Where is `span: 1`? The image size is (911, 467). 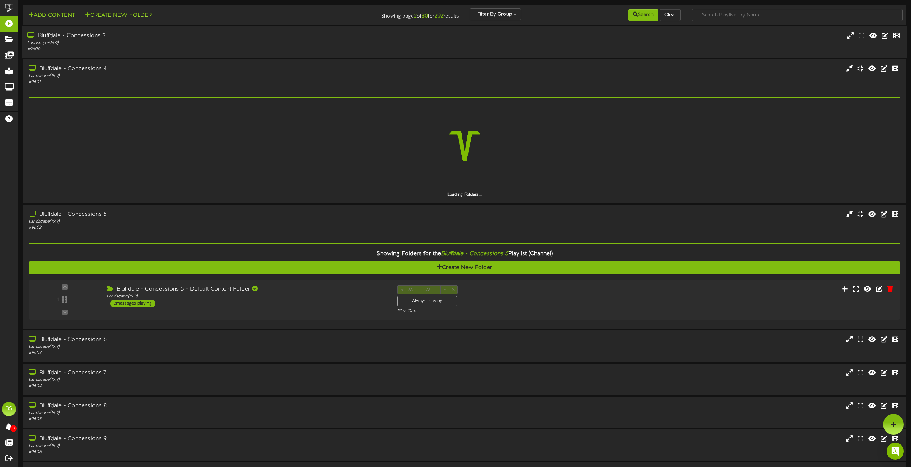 span: 1 is located at coordinates (401, 254).